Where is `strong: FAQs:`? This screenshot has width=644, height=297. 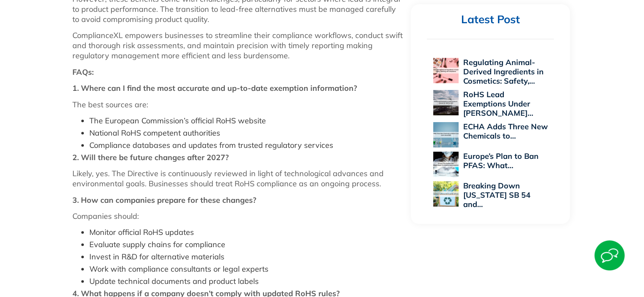
strong: FAQs: is located at coordinates (83, 72).